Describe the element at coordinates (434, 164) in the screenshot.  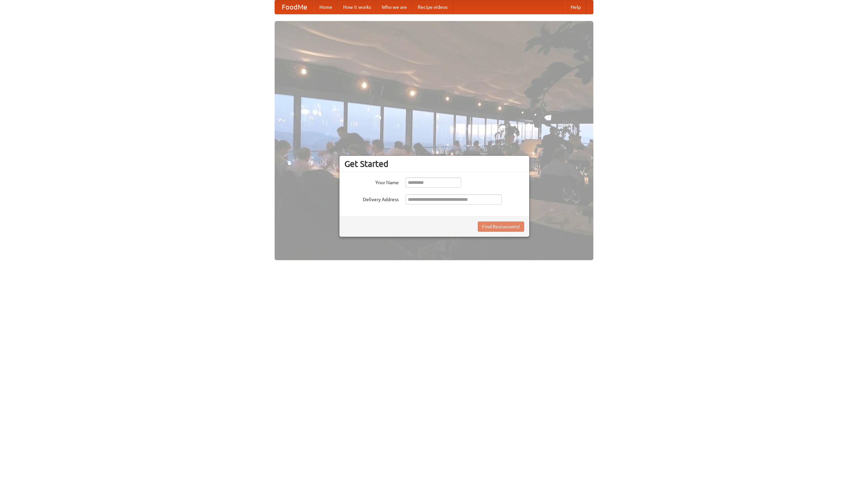
I see `h3: Get Started` at that location.